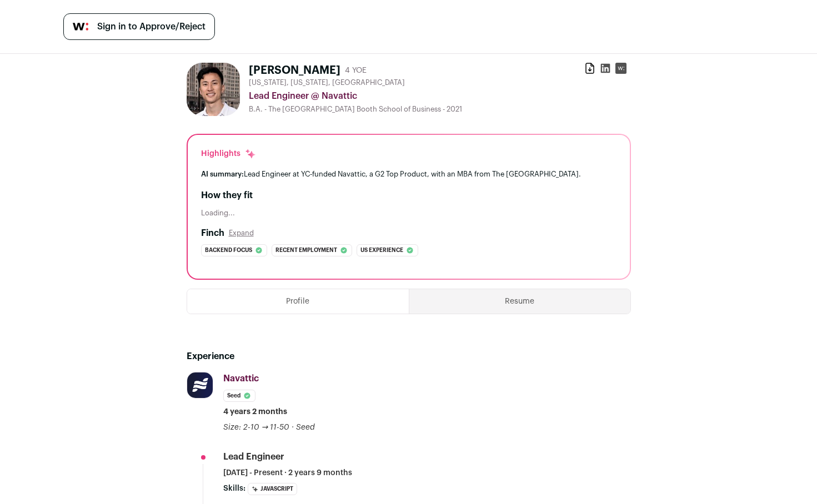 The height and width of the screenshot is (504, 817). What do you see at coordinates (306, 251) in the screenshot?
I see `span: Recent employment` at bounding box center [306, 251].